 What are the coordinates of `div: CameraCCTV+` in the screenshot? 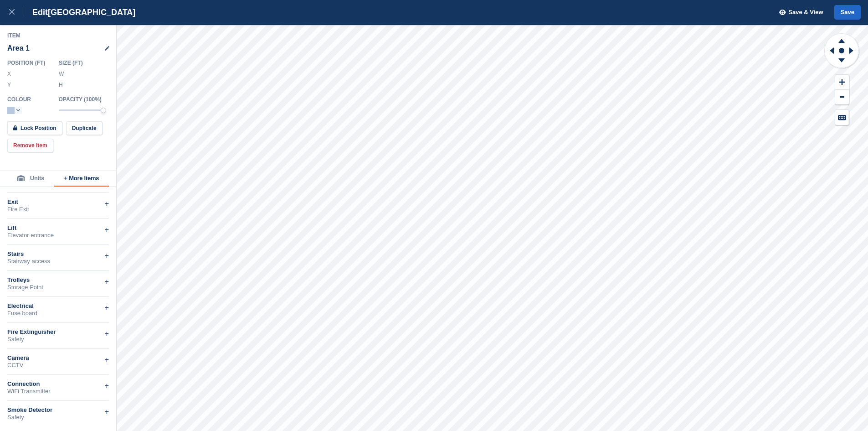 It's located at (58, 362).